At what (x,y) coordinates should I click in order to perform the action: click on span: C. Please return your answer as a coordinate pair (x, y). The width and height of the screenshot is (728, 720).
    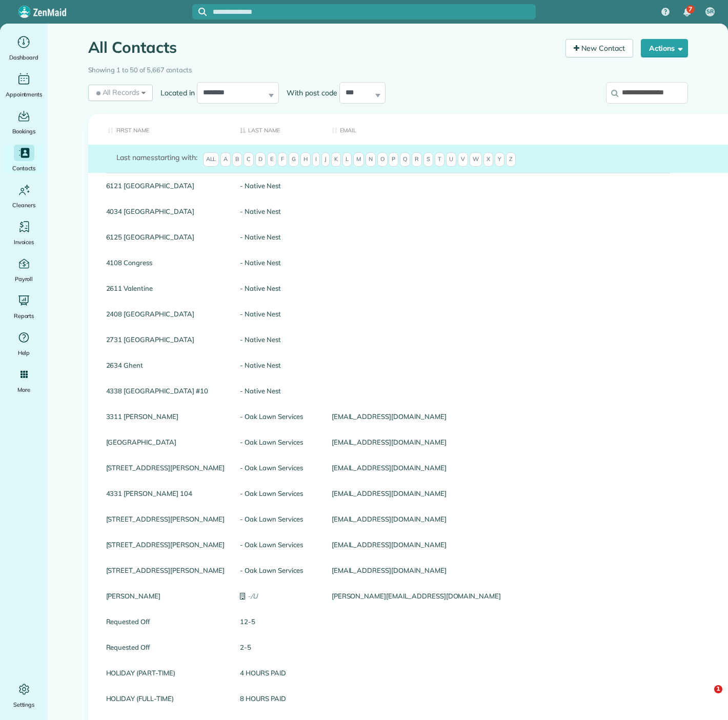
    Looking at the image, I should click on (249, 160).